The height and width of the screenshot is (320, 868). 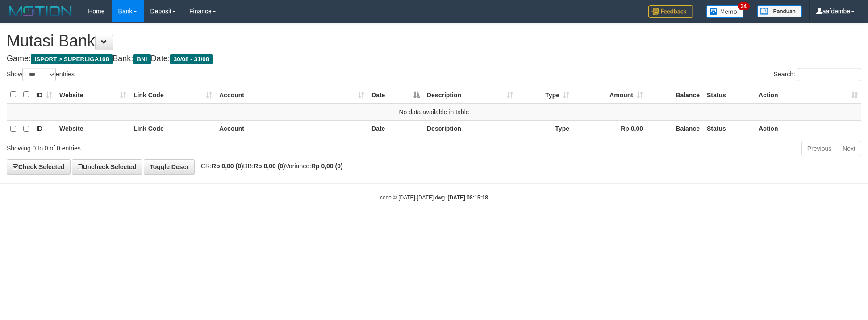 What do you see at coordinates (41, 74) in the screenshot?
I see `label: Show entries` at bounding box center [41, 74].